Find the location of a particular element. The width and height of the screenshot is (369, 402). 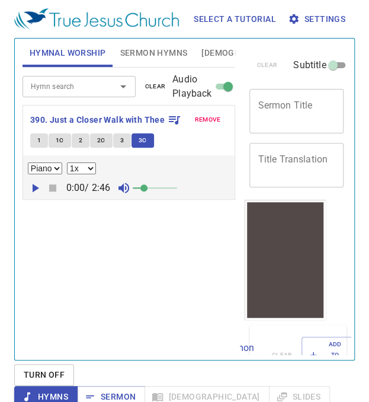

span: Settings is located at coordinates (318, 19).